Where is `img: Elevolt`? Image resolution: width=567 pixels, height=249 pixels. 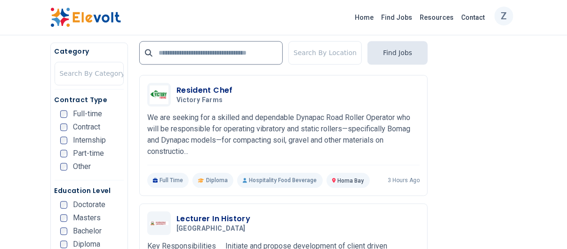
img: Elevolt is located at coordinates (86, 17).